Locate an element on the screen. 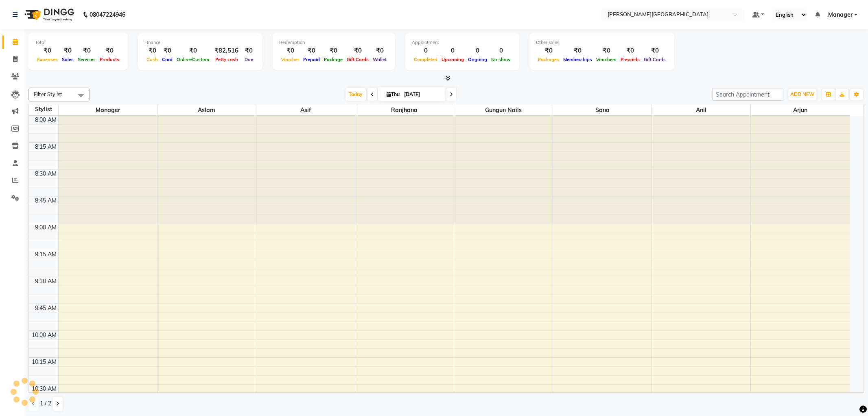 This screenshot has height=416, width=868. span: Ongoing is located at coordinates (478, 59).